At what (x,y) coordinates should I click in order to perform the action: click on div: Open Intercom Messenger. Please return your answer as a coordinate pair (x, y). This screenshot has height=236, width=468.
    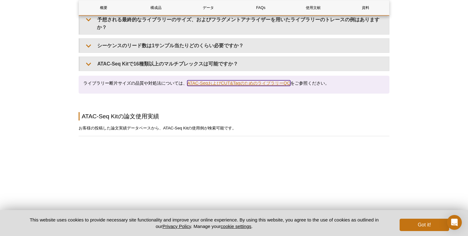
    Looking at the image, I should click on (454, 223).